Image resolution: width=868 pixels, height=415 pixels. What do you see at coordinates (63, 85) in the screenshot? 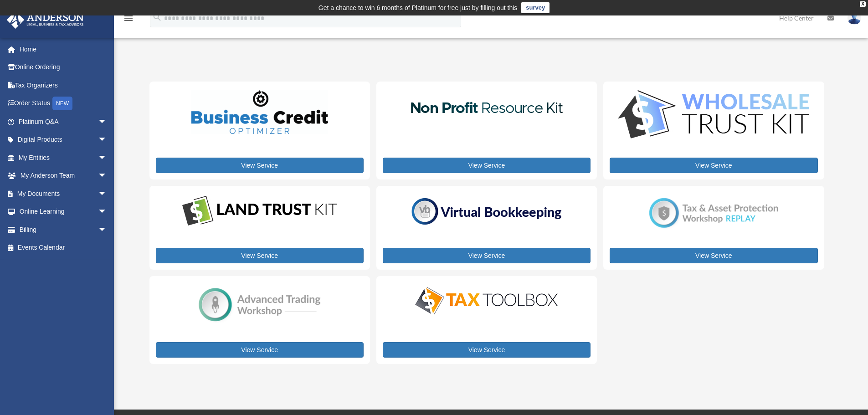
I see `a: Tax Organizers` at bounding box center [63, 85].